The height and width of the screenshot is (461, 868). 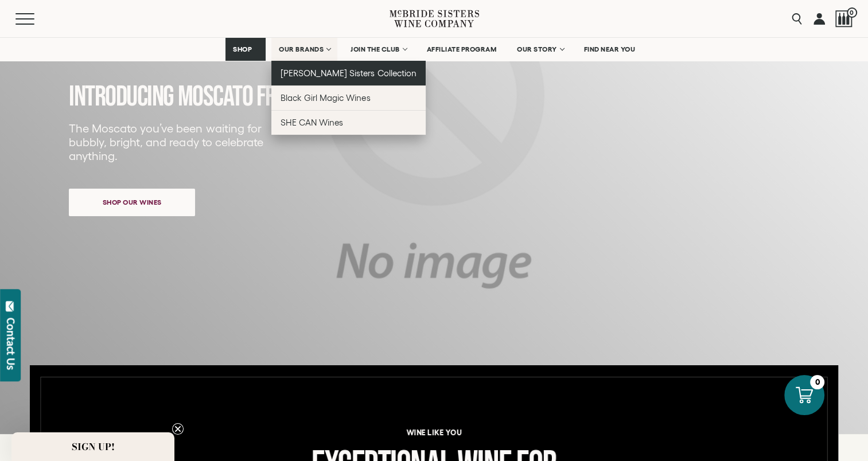 What do you see at coordinates (298, 97) in the screenshot?
I see `span: FRIZZANTé` at bounding box center [298, 97].